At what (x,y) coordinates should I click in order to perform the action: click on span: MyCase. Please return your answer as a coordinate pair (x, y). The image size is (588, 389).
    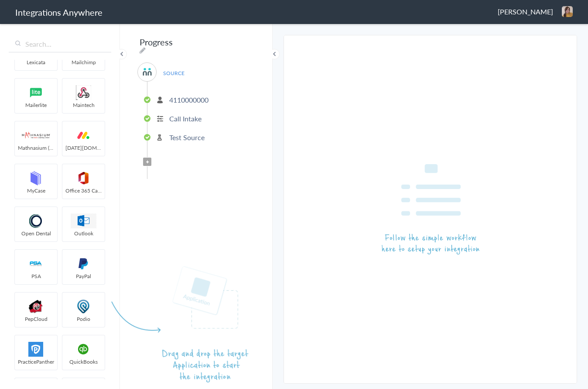
    Looking at the image, I should click on (36, 190).